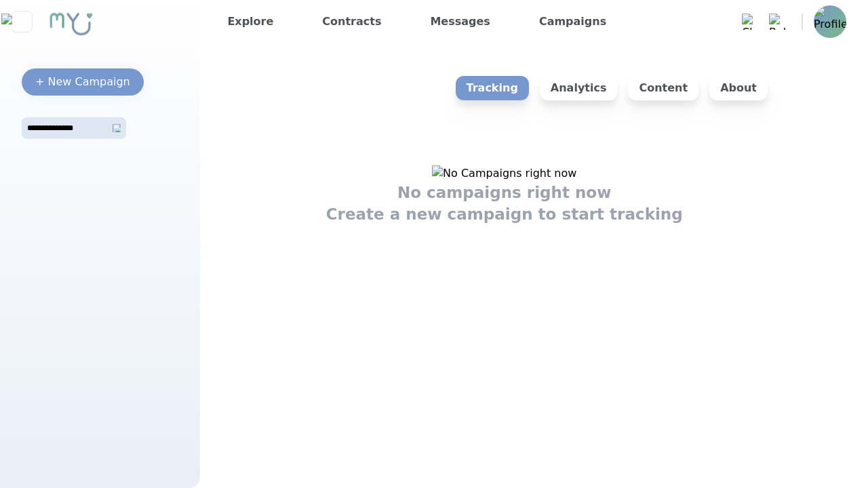  I want to click on img: Close sidebar, so click(21, 22).